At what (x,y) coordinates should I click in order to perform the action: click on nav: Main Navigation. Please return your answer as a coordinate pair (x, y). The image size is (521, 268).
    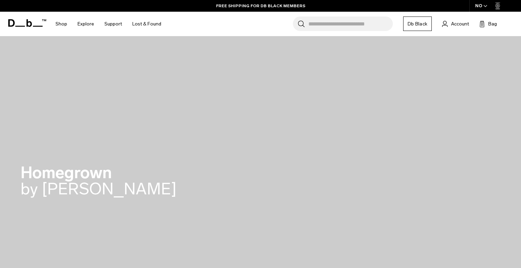
    Looking at the image, I should click on (108, 24).